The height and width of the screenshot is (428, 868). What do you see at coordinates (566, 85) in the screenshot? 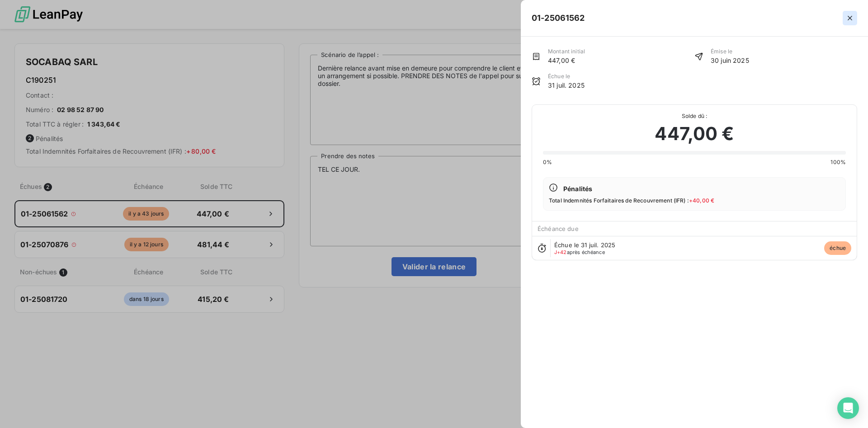
I see `span: 31 juil. 2025` at bounding box center [566, 85].